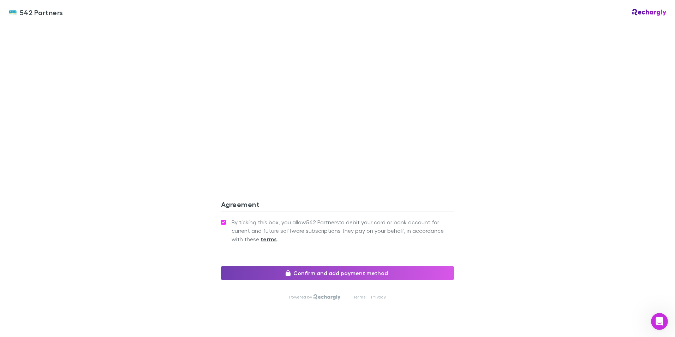 This screenshot has width=675, height=337. What do you see at coordinates (269, 239) in the screenshot?
I see `strong: terms` at bounding box center [269, 239].